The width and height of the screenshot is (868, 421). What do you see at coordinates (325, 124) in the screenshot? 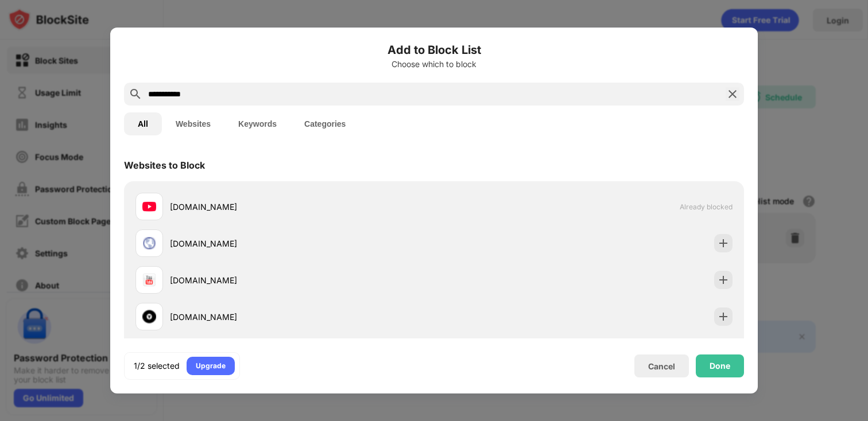
I see `button: Categories` at bounding box center [325, 124].